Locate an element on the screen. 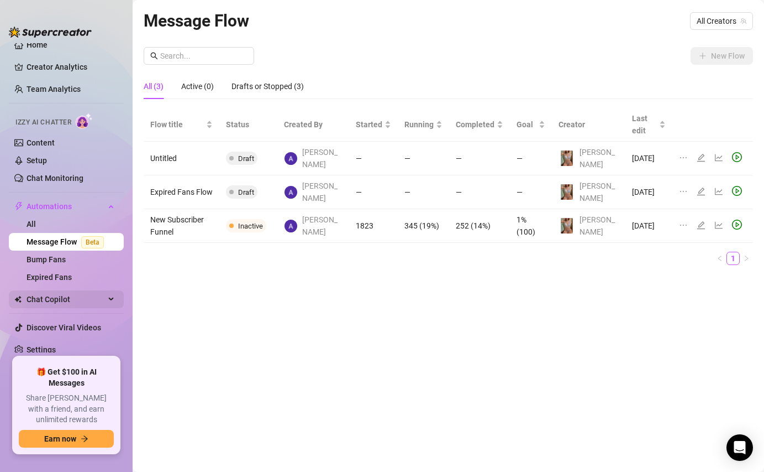 This screenshot has width=764, height=472. img: AI Chatter is located at coordinates (84, 121).